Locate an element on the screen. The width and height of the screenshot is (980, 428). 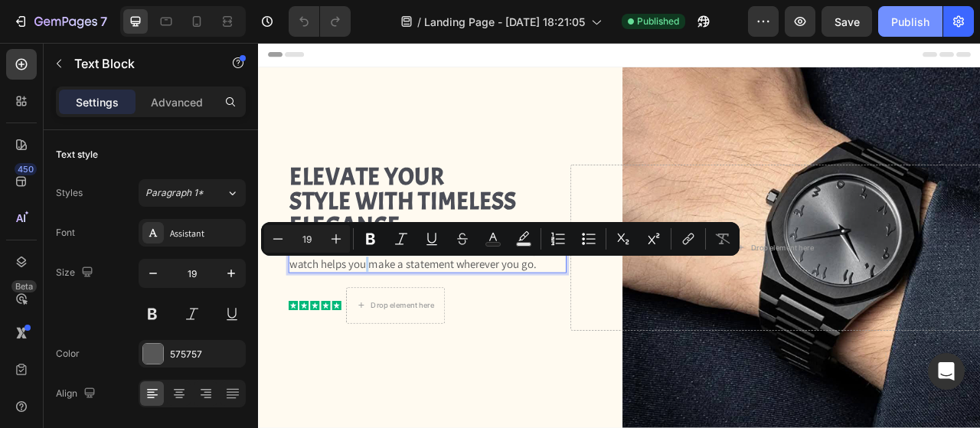
p: Discover the perfect blend of tradition and modernity. This watch helps you make a statement wher... is located at coordinates (215, 272).